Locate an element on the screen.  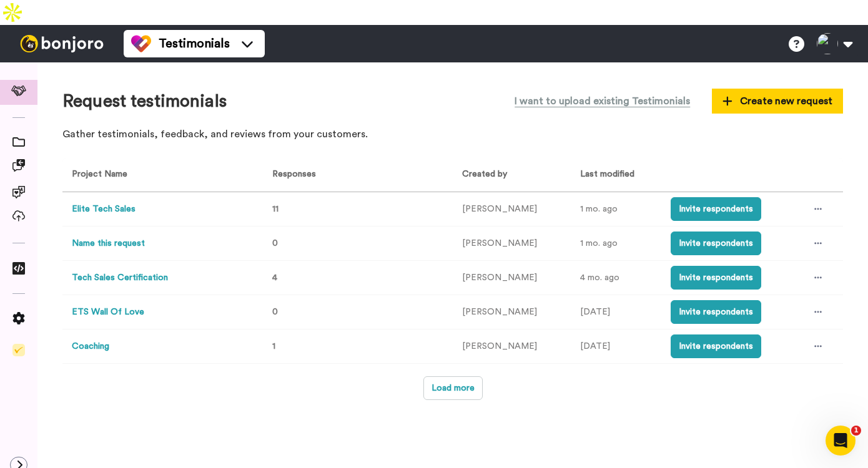
th: Last modified is located at coordinates (616, 174).